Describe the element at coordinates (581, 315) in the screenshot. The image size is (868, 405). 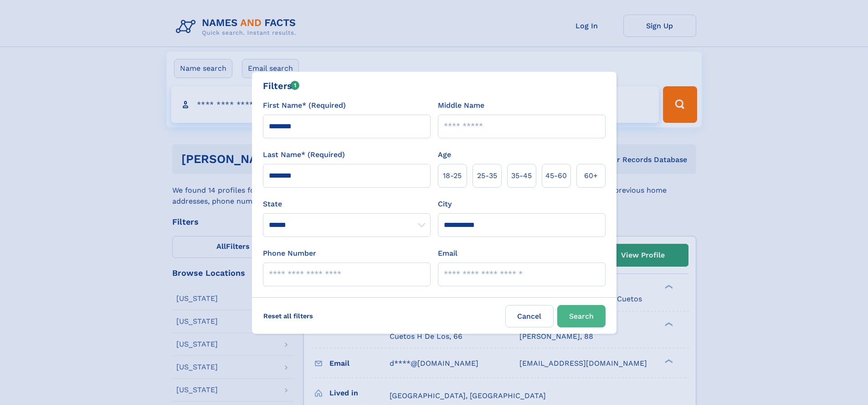
I see `button: Search` at that location.